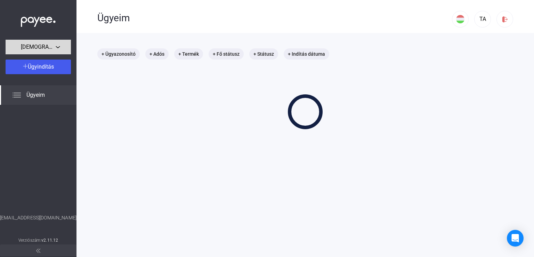 This screenshot has height=257, width=534. I want to click on button: logout-red, so click(505, 19).